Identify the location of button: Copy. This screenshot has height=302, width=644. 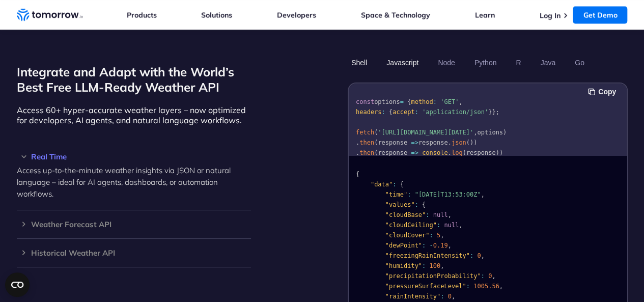
(603, 92).